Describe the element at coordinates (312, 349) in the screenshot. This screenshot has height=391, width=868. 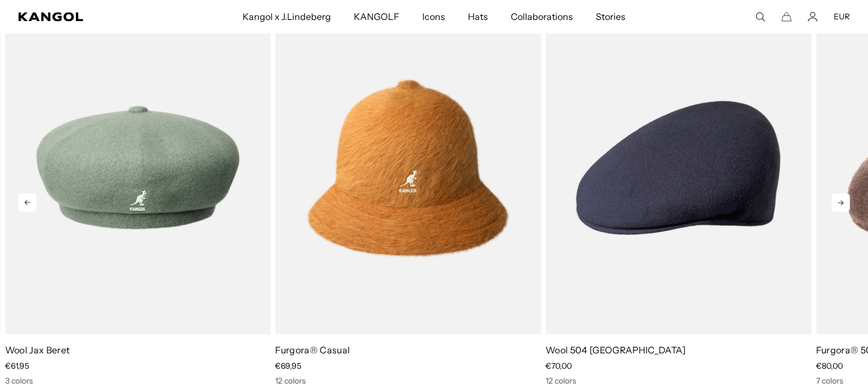
I see `a: Furgora® Casual` at that location.